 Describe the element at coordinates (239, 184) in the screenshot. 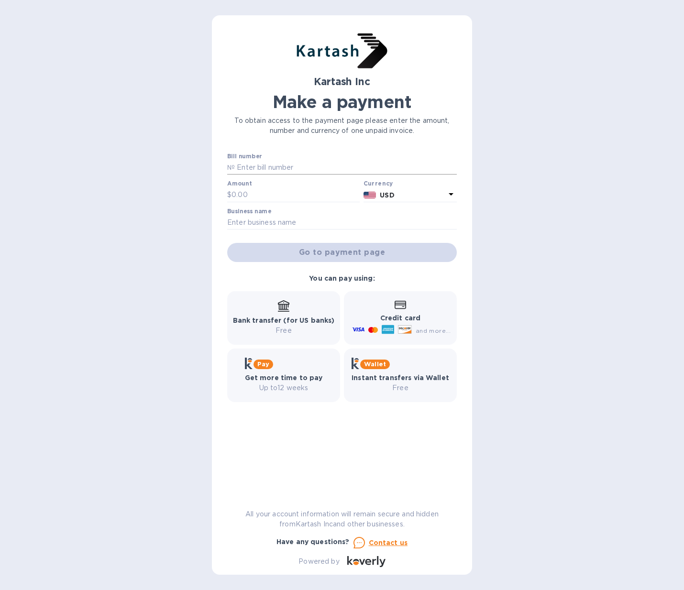

I see `label: Amount` at that location.